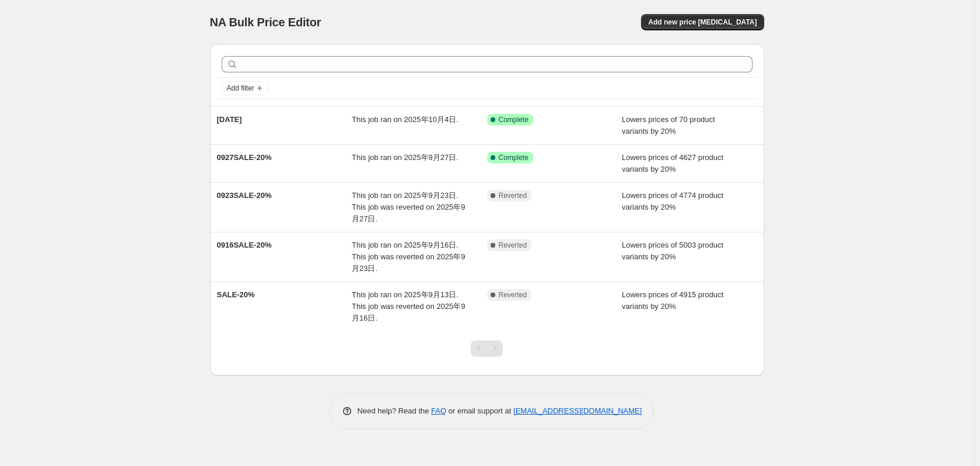 The image size is (980, 466). I want to click on span: This job ran on 2025年9月13日. This job was reverted on 2025年9月16日., so click(408, 306).